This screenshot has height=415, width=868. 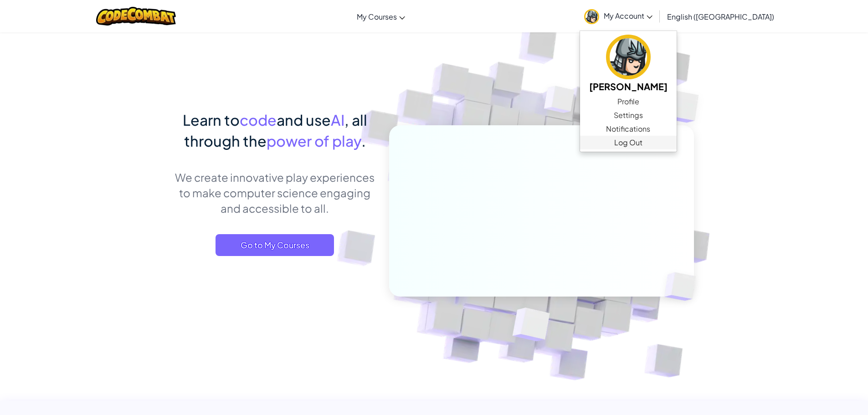 I want to click on a: Notifications, so click(x=628, y=129).